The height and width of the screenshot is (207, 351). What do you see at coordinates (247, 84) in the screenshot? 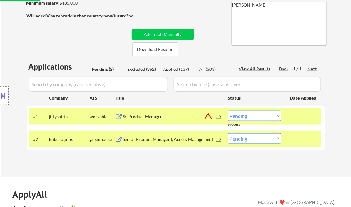
I see `input: Search by title (case sensitive)` at bounding box center [247, 84].